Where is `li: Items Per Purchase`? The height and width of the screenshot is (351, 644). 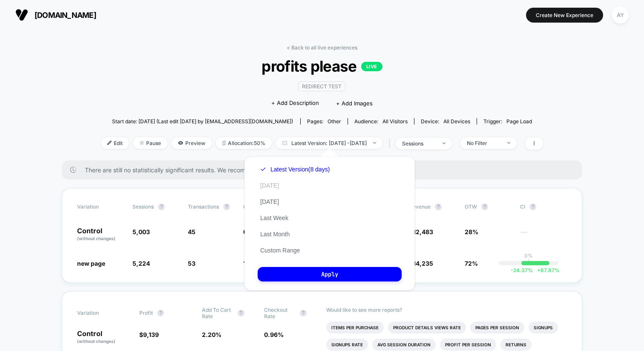
li: Items Per Purchase is located at coordinates (355, 327).